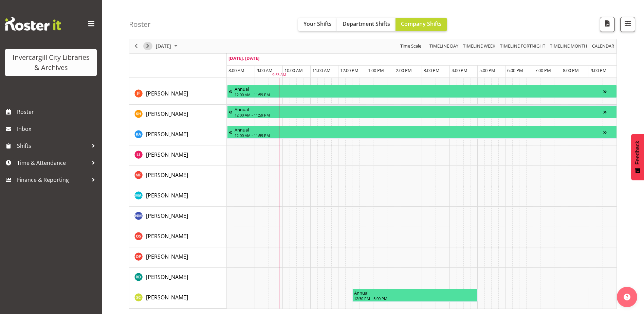 The width and height of the screenshot is (644, 314). Describe the element at coordinates (350, 70) in the screenshot. I see `span: 12:00 PM` at that location.